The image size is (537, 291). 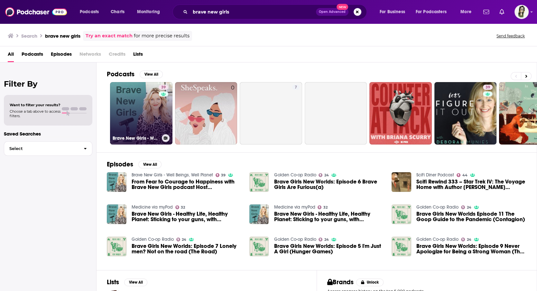 I want to click on input: Search podcasts, credits, & more..., so click(x=253, y=12).